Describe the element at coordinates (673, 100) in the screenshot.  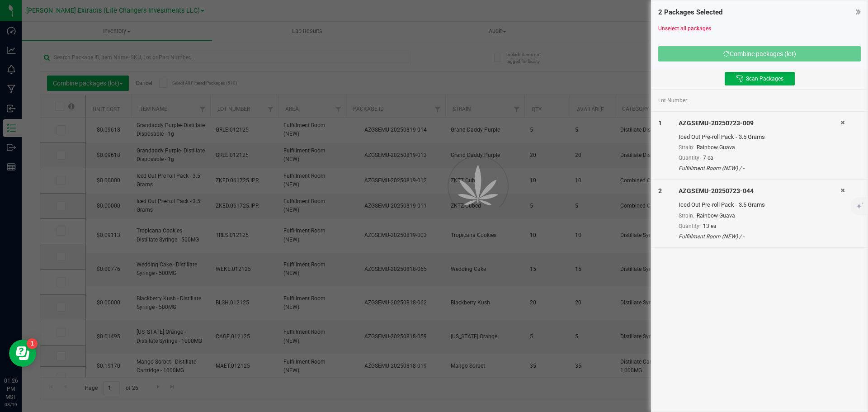
I see `span: Lot Number:` at that location.